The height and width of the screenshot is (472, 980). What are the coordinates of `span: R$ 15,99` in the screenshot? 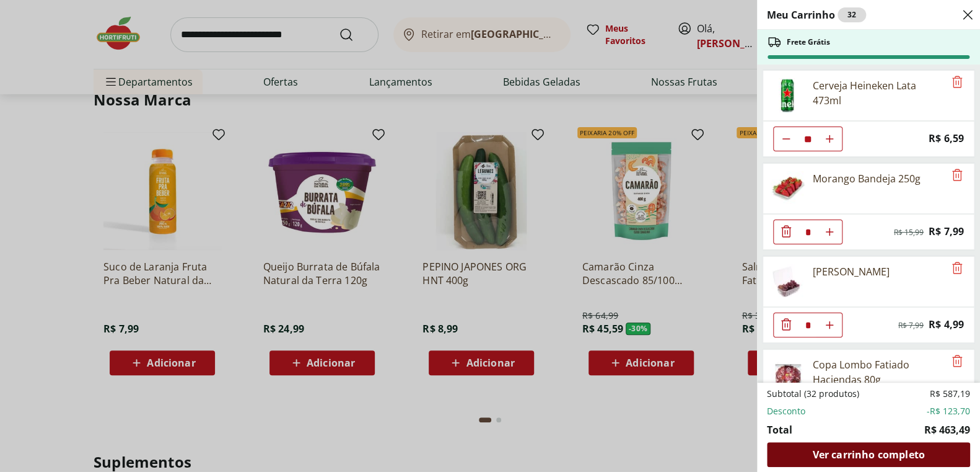 It's located at (909, 232).